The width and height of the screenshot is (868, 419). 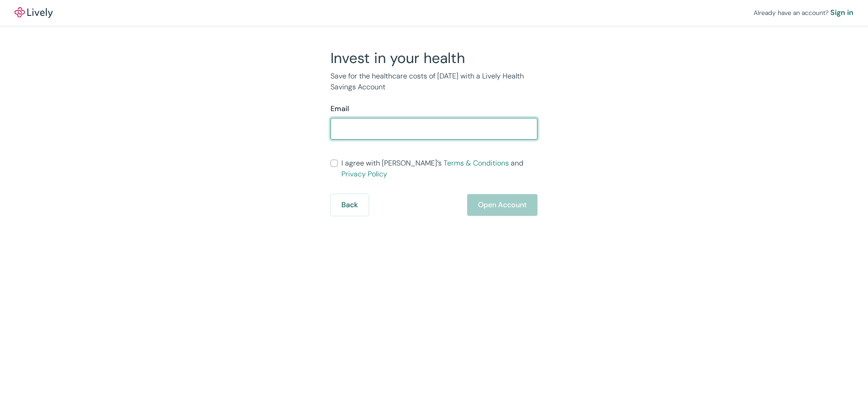 What do you see at coordinates (841, 13) in the screenshot?
I see `a: Sign in` at bounding box center [841, 13].